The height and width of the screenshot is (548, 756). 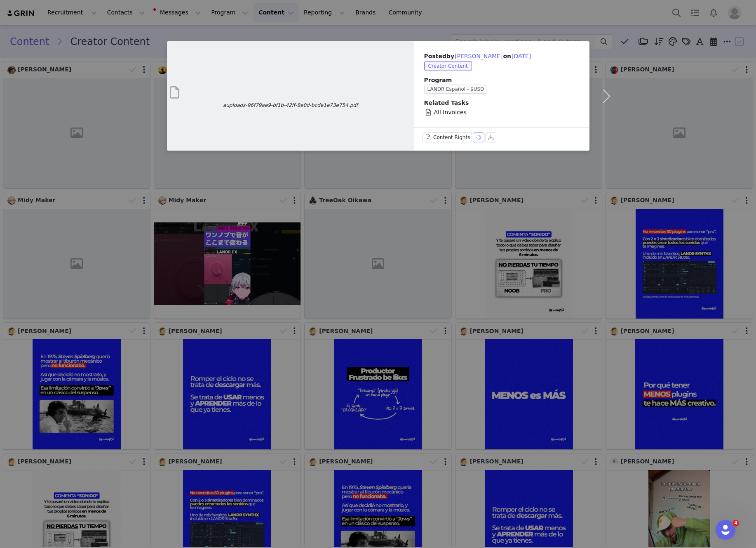 I want to click on button: Content Rights, so click(x=447, y=137).